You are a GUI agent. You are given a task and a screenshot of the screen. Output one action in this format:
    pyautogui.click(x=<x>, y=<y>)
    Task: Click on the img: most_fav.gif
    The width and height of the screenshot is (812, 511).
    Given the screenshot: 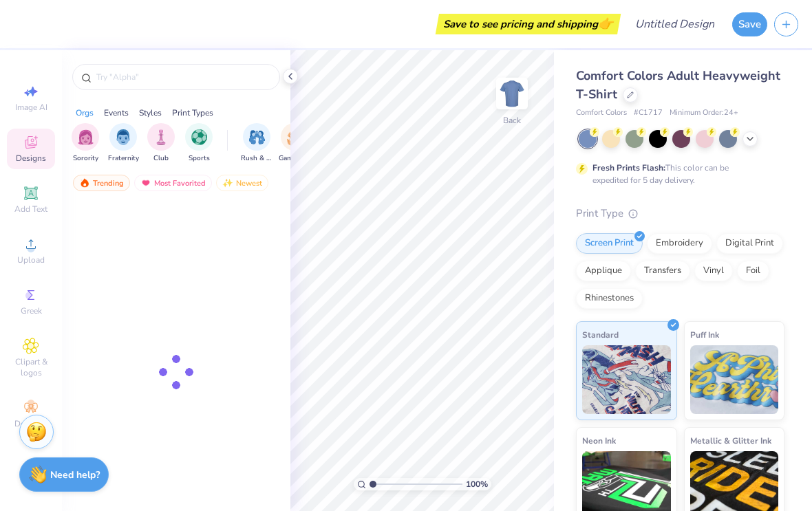 What is the action you would take?
    pyautogui.click(x=146, y=183)
    